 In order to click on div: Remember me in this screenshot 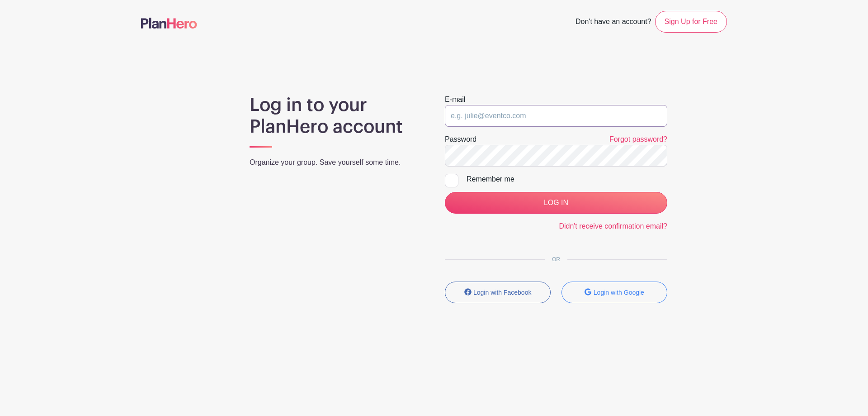, I will do `click(567, 179)`.